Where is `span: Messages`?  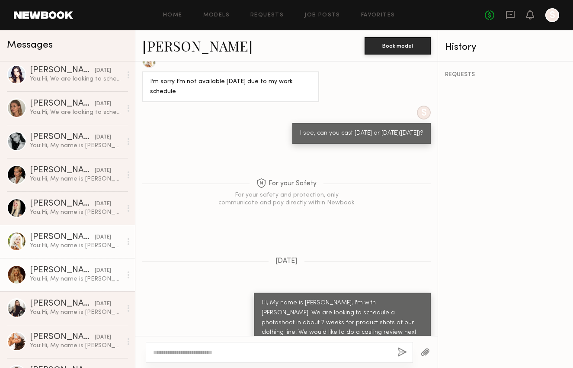 span: Messages is located at coordinates (30, 45).